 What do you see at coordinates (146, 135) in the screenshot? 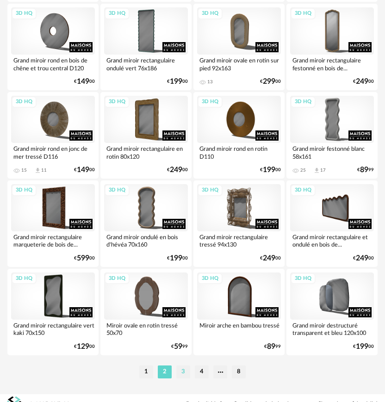
I see `a: 3D HQ Grand miroir rectangulaire en rotin 80x120 €24900` at bounding box center [146, 135].